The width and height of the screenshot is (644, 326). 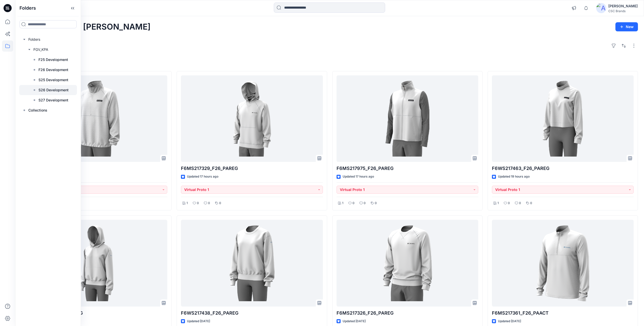 I want to click on a: F6WS217438_F26_PAREG, so click(x=252, y=263).